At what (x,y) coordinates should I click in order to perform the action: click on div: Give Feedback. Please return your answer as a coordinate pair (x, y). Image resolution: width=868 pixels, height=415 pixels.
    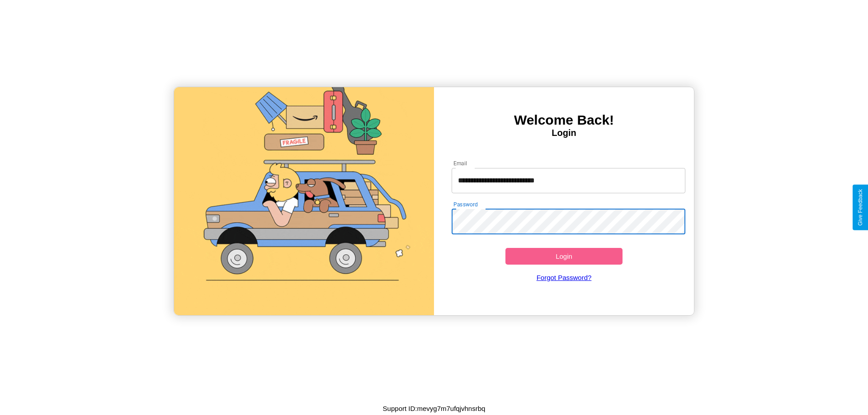
    Looking at the image, I should click on (860, 207).